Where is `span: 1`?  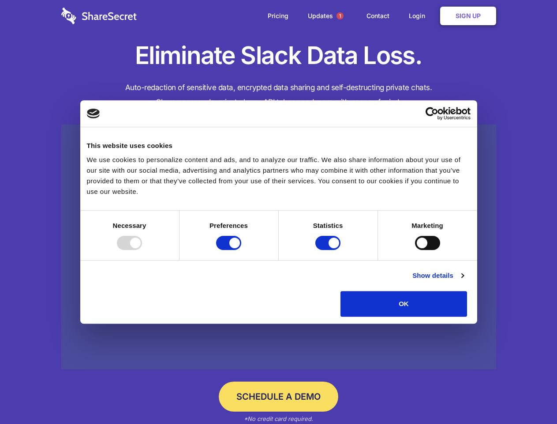
span: 1 is located at coordinates (340, 16).